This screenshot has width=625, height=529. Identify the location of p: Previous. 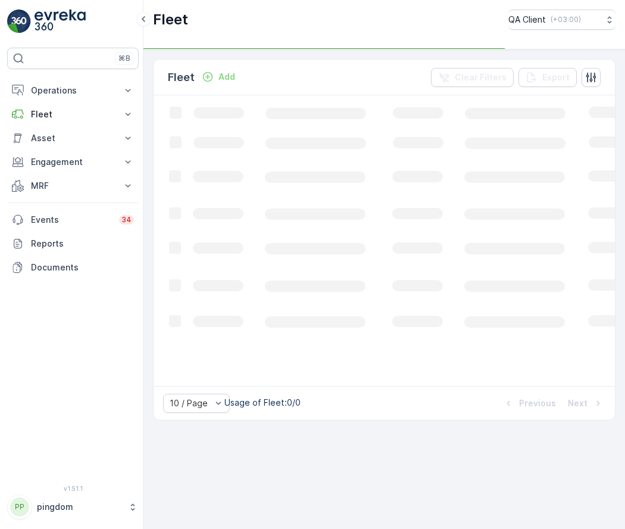
(538, 403).